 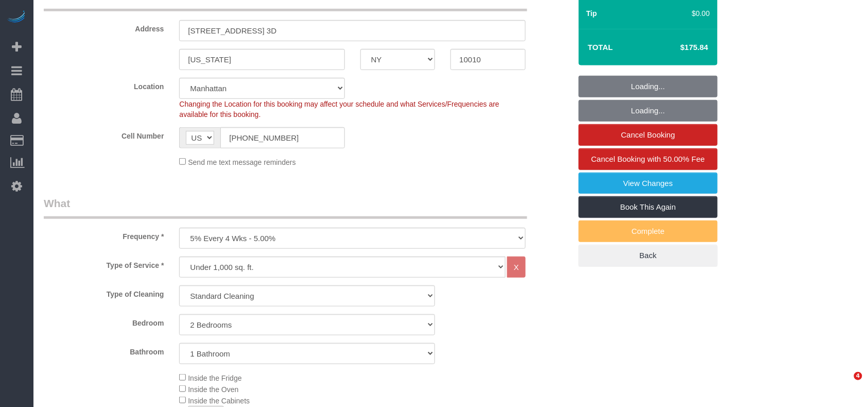 I want to click on input: Cell Number, so click(x=282, y=138).